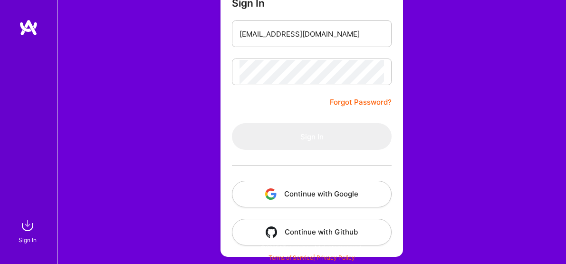  What do you see at coordinates (28, 239) in the screenshot?
I see `div: Sign In` at bounding box center [28, 239].